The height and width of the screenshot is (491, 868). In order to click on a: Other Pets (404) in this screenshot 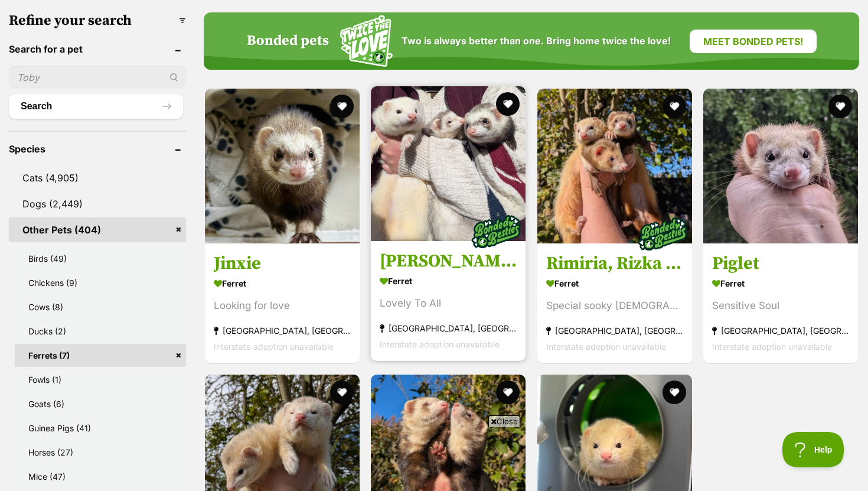, I will do `click(97, 230)`.